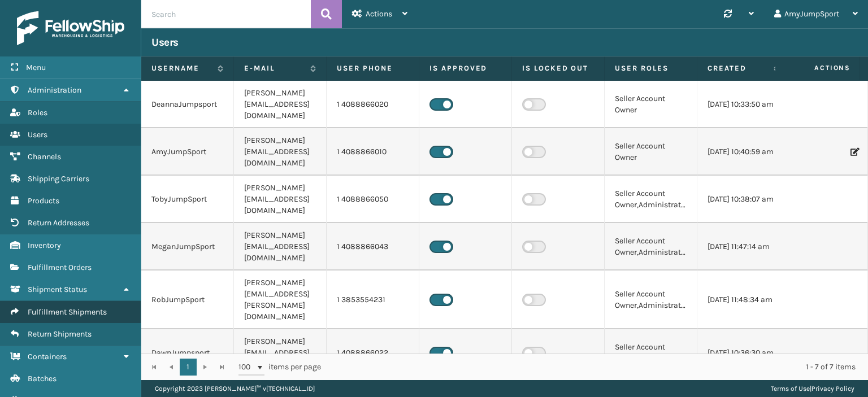 This screenshot has height=397, width=868. Describe the element at coordinates (41, 378) in the screenshot. I see `span: Batches` at that location.